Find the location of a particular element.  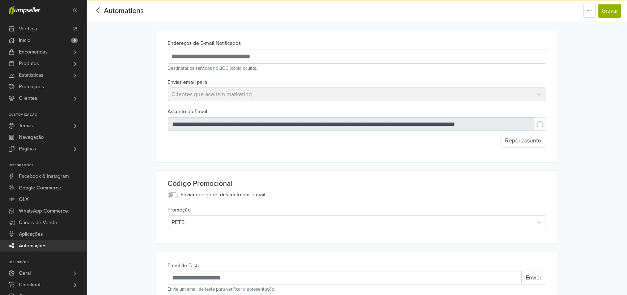

span: Google Commerce is located at coordinates (40, 188).